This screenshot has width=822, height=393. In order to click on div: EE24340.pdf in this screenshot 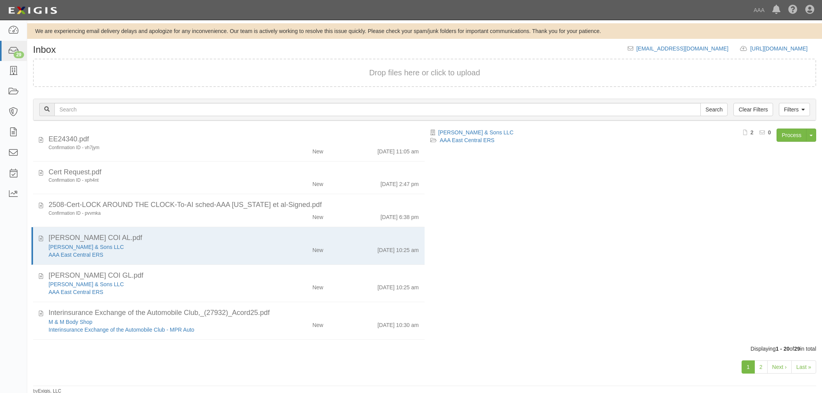, I will do `click(234, 140)`.